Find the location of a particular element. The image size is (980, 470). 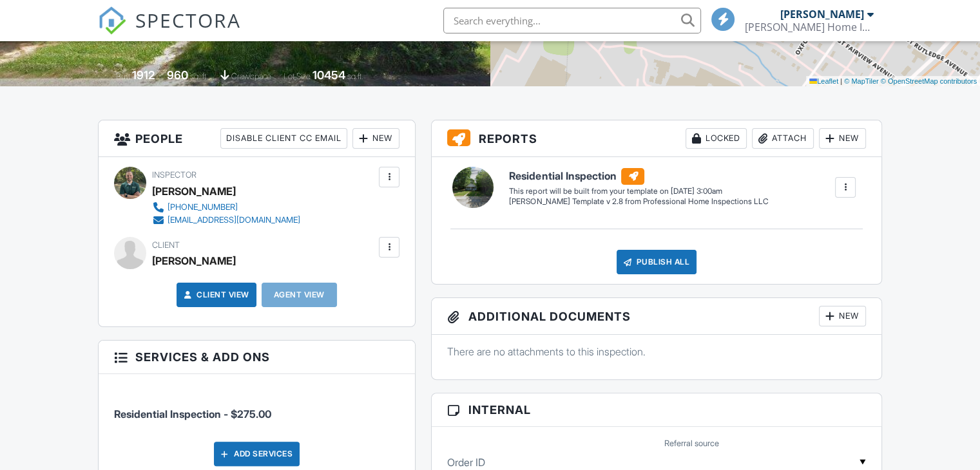

img: The Best Home Inspection Software - Spectora is located at coordinates (112, 21).